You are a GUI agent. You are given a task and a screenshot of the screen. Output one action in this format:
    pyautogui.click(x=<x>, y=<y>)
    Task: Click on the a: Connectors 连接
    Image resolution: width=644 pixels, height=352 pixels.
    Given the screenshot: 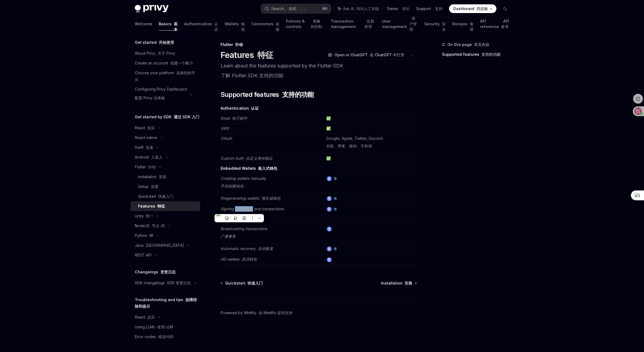 What is the action you would take?
    pyautogui.click(x=265, y=24)
    